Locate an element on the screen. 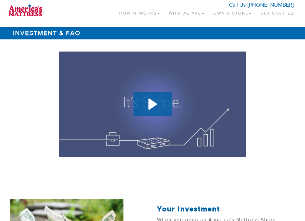 The image size is (305, 221). h1: Investment & FAQ is located at coordinates (153, 33).